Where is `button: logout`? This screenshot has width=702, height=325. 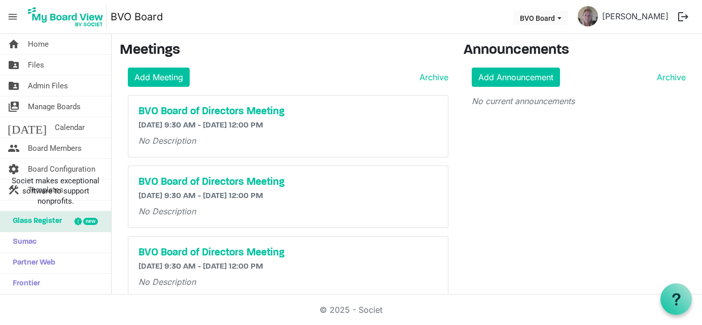
button: logout is located at coordinates (684, 17).